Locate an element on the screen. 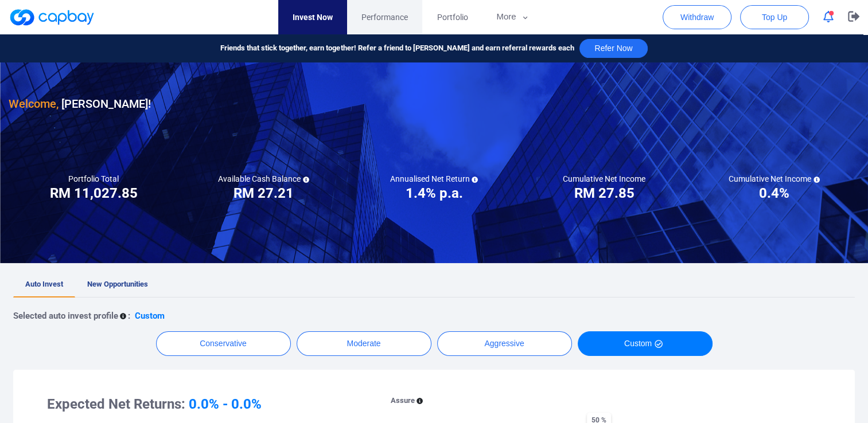 This screenshot has width=868, height=423. span: Top Up is located at coordinates (775, 17).